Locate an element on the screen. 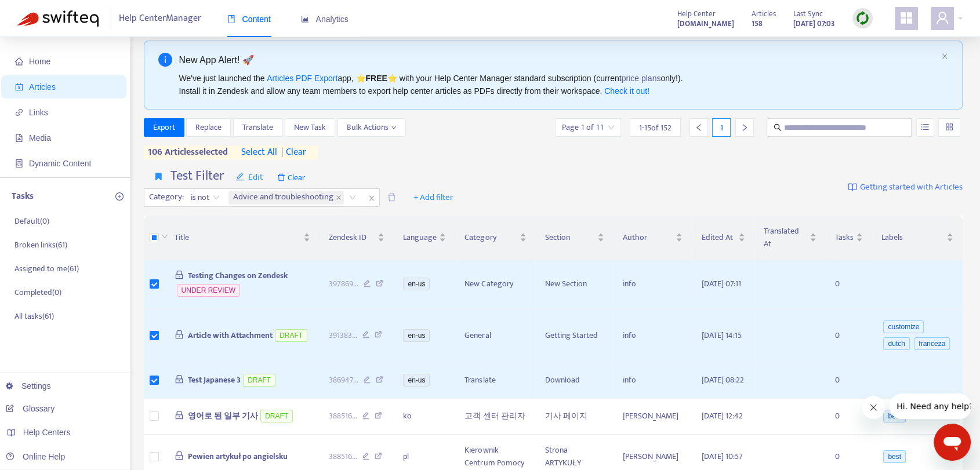 The height and width of the screenshot is (470, 980). th: Author is located at coordinates (652, 238).